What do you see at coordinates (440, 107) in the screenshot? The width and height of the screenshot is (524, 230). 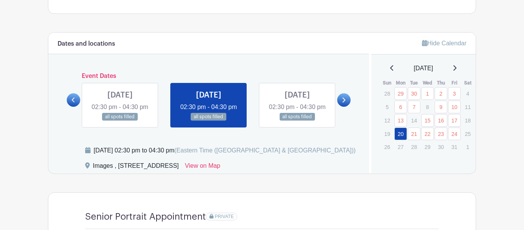 I see `a: 9` at bounding box center [440, 107].